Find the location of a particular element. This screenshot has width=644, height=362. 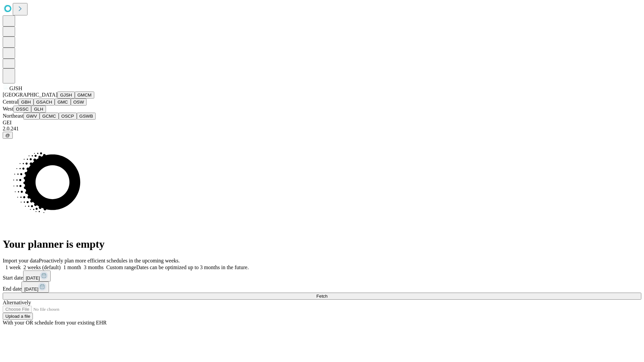

span: Northeast is located at coordinates (13, 116).